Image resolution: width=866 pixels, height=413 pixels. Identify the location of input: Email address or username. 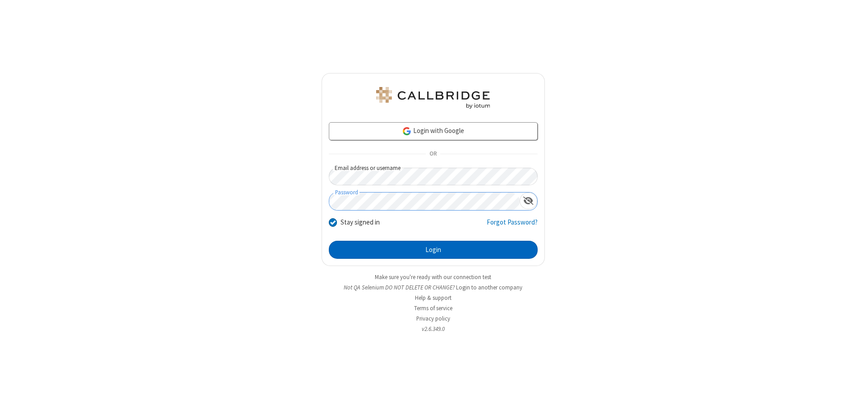
(433, 176).